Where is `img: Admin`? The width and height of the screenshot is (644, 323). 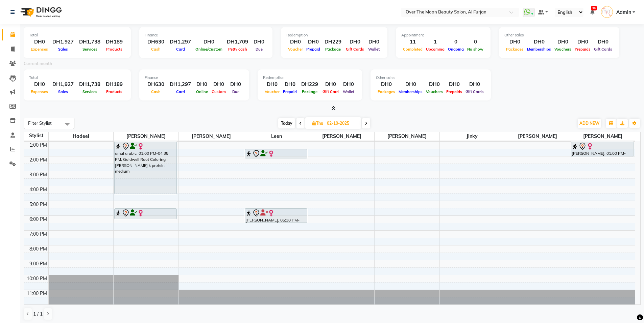
img: Admin is located at coordinates (606, 12).